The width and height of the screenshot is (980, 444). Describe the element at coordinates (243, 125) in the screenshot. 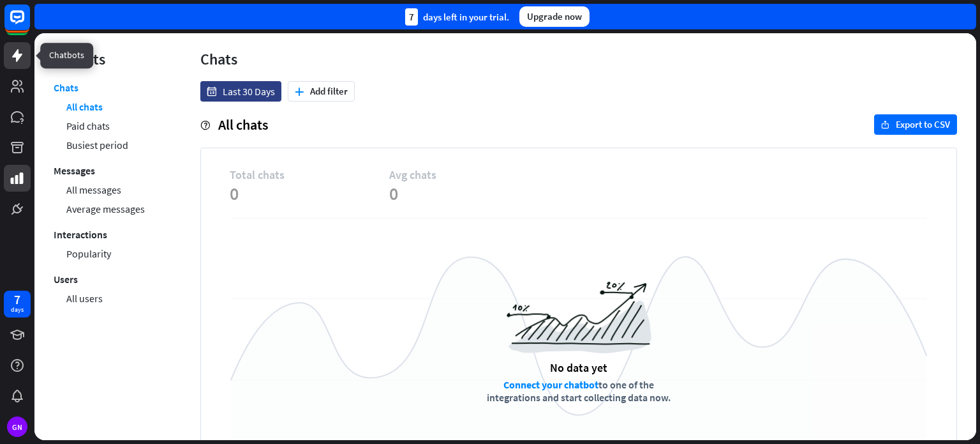

I see `span: All chats` at that location.